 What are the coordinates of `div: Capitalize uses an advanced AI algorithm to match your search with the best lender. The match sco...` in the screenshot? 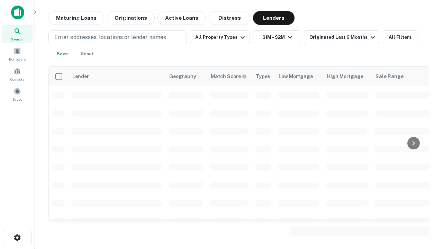 It's located at (229, 77).